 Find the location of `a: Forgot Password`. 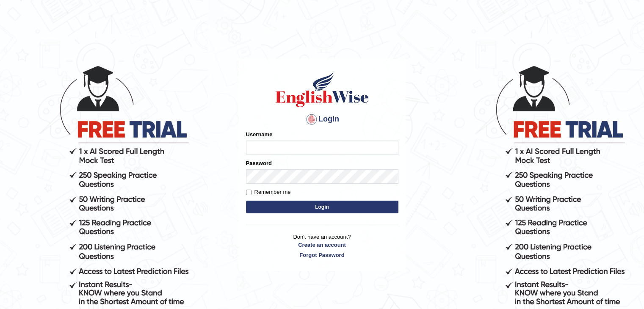

a: Forgot Password is located at coordinates (322, 255).